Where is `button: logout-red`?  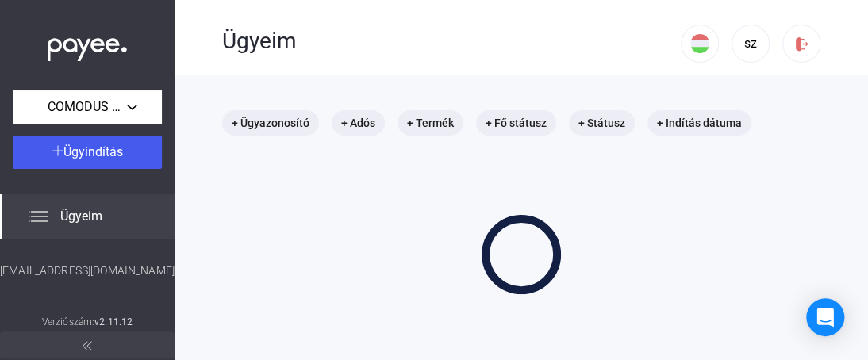
button: logout-red is located at coordinates (802, 44).